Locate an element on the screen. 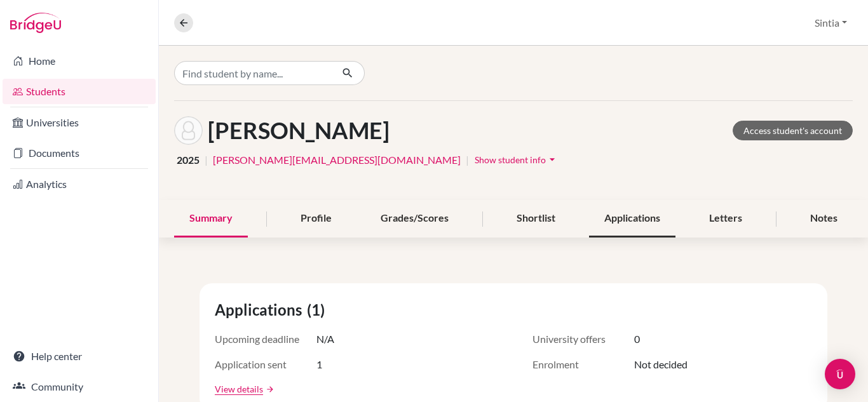  a: Universities is located at coordinates (79, 123).